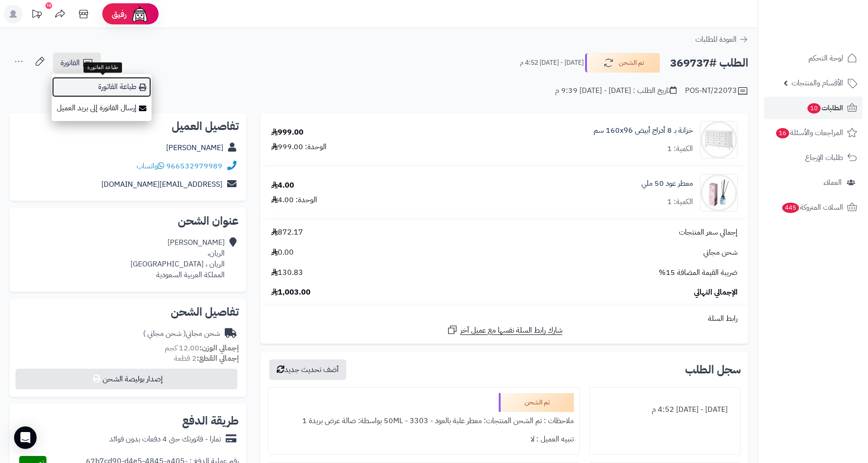 This screenshot has width=868, height=463. What do you see at coordinates (716, 40) in the screenshot?
I see `span: العودة للطلبات` at bounding box center [716, 40].